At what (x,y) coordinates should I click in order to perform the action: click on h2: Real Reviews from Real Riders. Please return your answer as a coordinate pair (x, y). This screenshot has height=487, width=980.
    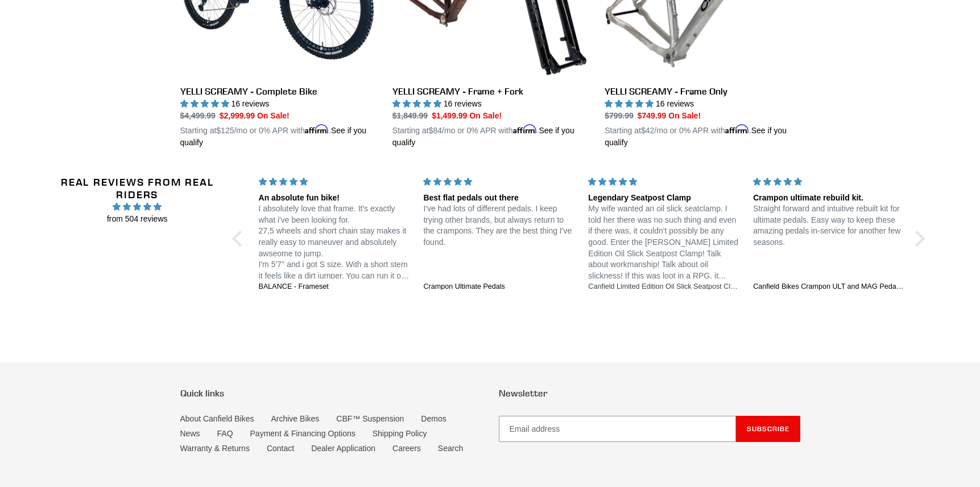
    Looking at the image, I should click on (137, 188).